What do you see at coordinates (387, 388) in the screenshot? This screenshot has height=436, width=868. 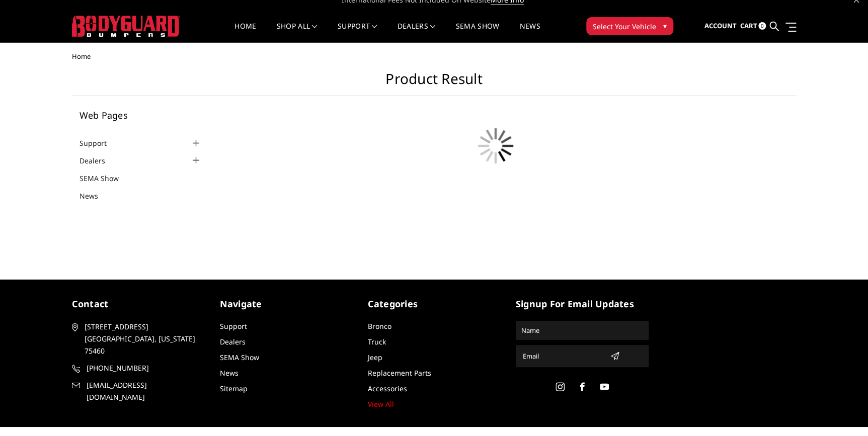 I see `a: Accessories` at bounding box center [387, 388].